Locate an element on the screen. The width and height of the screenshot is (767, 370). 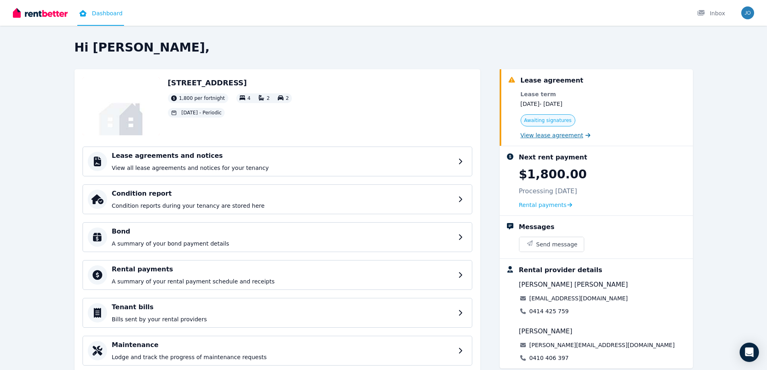
div: Inbox is located at coordinates (711, 13).